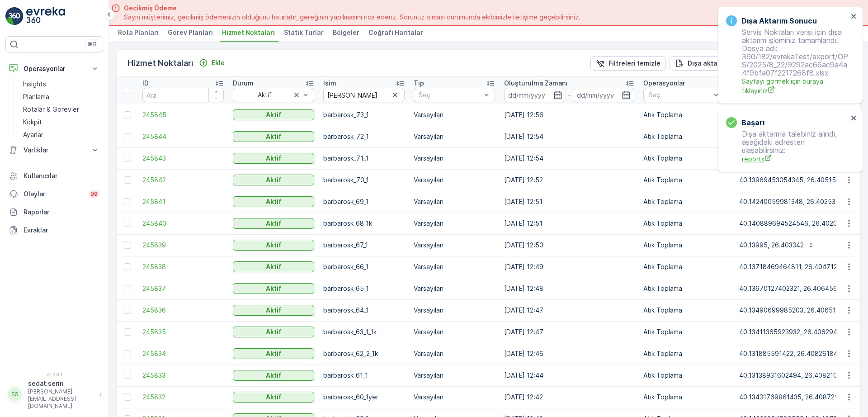  Describe the element at coordinates (183, 397) in the screenshot. I see `span: 245832` at that location.